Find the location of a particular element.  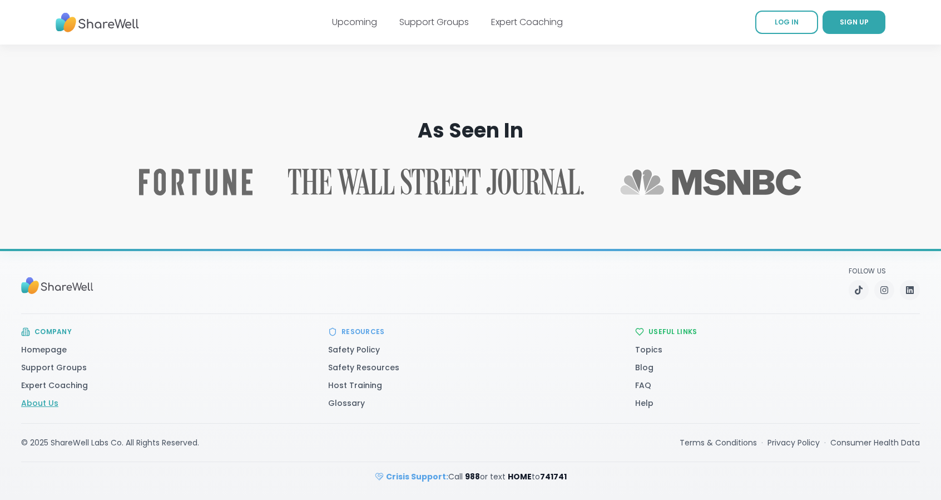

a: LOG IN is located at coordinates (787, 22).